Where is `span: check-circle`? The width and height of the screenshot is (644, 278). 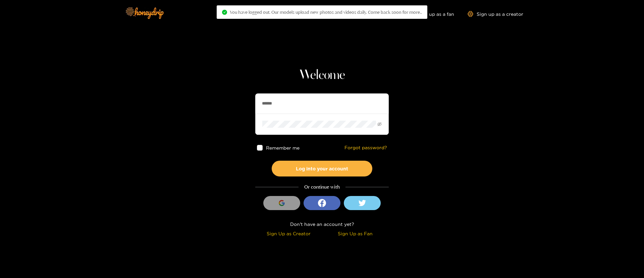 span: check-circle is located at coordinates (224, 12).